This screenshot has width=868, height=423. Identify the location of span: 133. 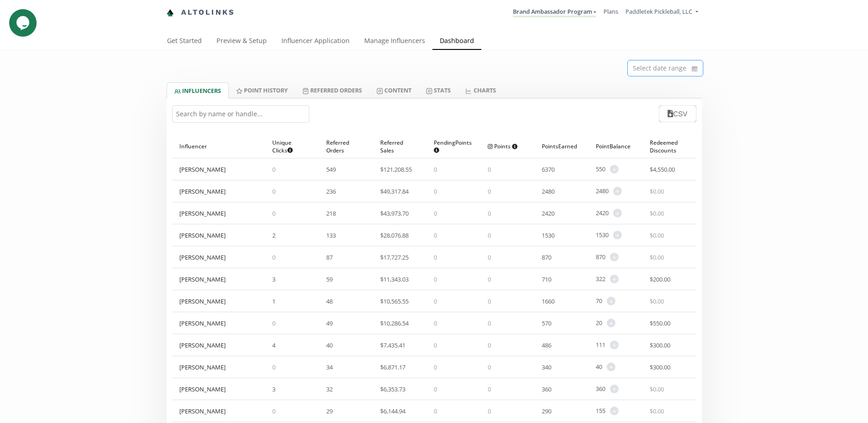
(331, 235).